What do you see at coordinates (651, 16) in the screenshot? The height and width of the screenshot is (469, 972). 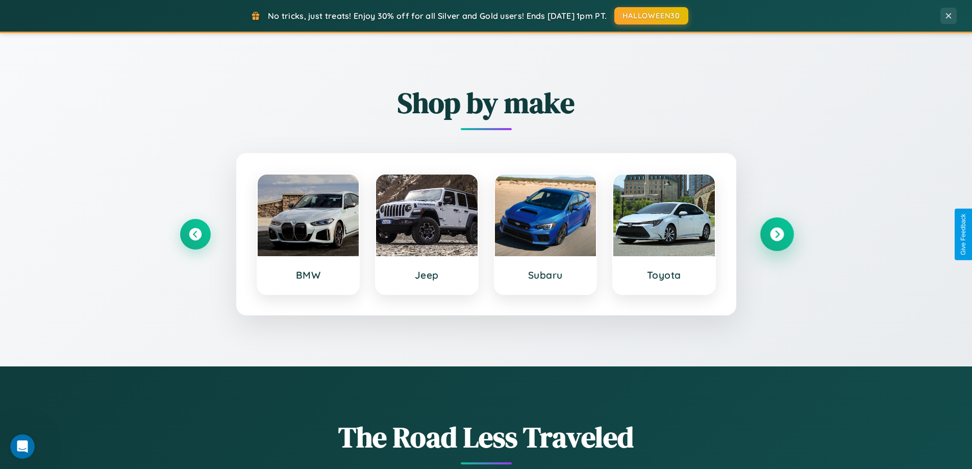 I see `button: HALLOWEEN30` at bounding box center [651, 16].